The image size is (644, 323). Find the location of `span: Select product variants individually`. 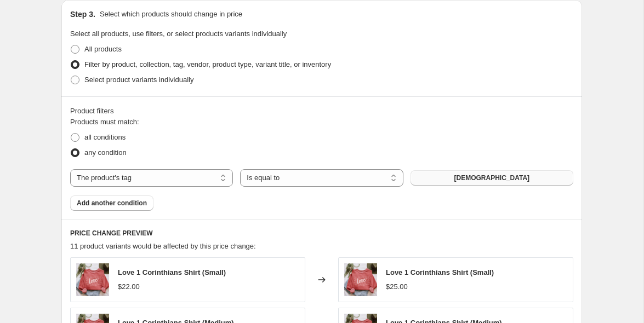

span: Select product variants individually is located at coordinates (139, 80).